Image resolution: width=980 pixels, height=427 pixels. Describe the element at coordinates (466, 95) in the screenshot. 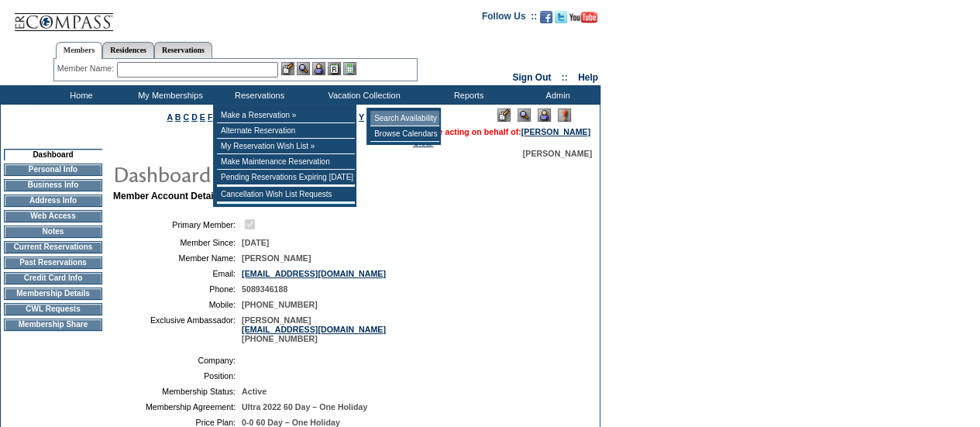

I see `td: Reports` at that location.